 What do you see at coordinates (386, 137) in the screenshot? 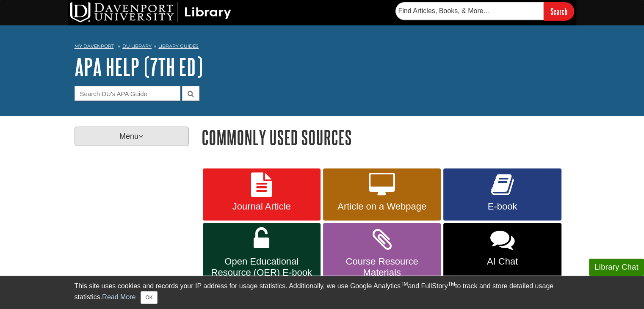
I see `h1: Commonly Used Sources` at bounding box center [386, 137].